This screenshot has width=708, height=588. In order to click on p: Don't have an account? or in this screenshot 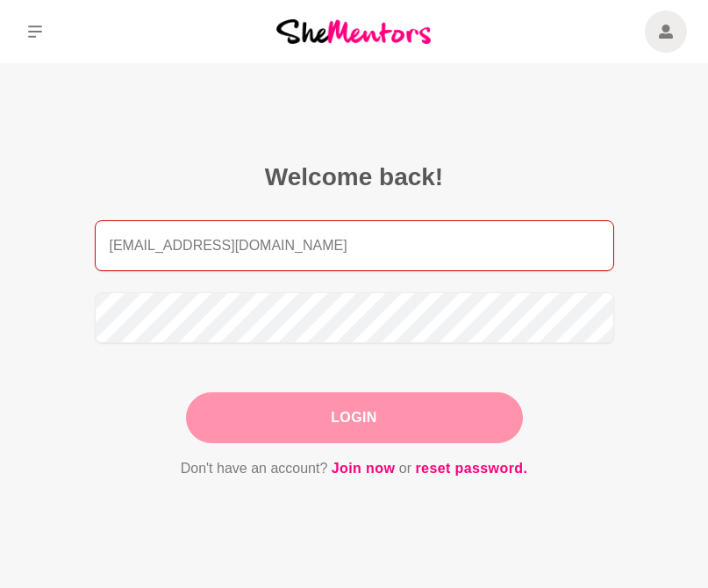, I will do `click(354, 469)`.